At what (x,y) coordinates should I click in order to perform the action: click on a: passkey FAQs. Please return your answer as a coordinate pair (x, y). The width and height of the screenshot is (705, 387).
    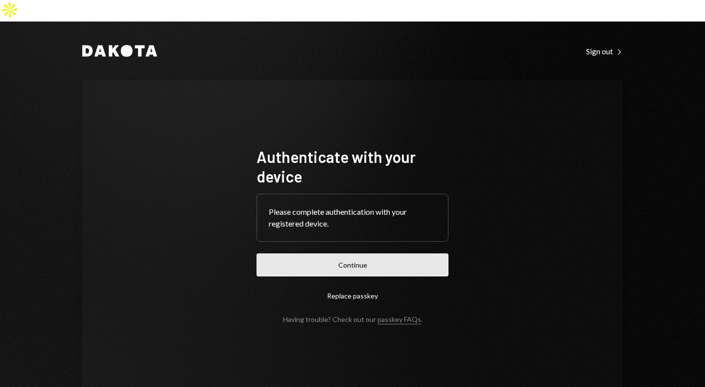
    Looking at the image, I should click on (399, 320).